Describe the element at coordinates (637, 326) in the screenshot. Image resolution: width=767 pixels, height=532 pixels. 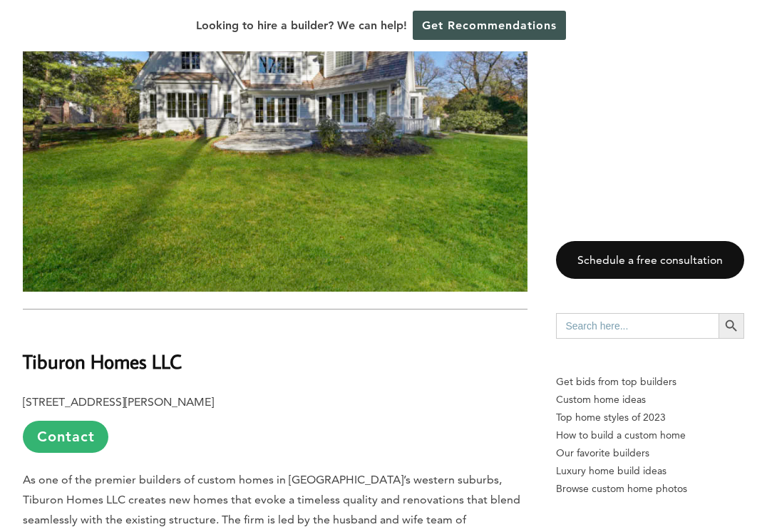
I see `input: Search here...` at that location.